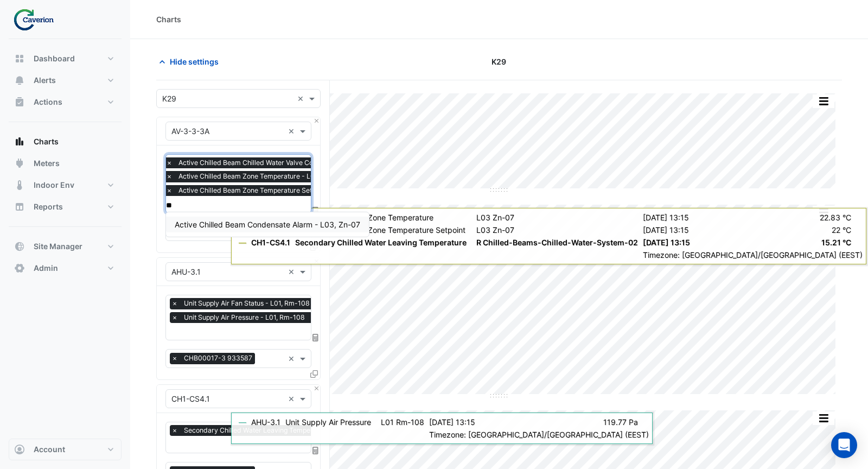 The width and height of the screenshot is (868, 469). What do you see at coordinates (260, 176) in the screenshot?
I see `span: Active Chilled Beam Zone Temperature - L03, Zn-07` at bounding box center [260, 176].